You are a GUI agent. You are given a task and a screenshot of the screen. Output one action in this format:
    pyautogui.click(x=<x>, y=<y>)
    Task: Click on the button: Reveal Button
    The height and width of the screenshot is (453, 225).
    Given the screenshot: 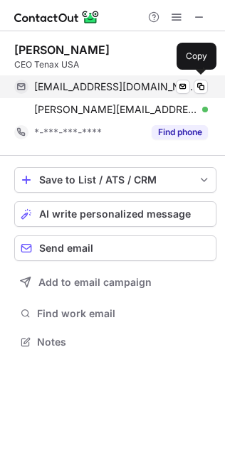 What is the action you would take?
    pyautogui.click(x=179, y=132)
    